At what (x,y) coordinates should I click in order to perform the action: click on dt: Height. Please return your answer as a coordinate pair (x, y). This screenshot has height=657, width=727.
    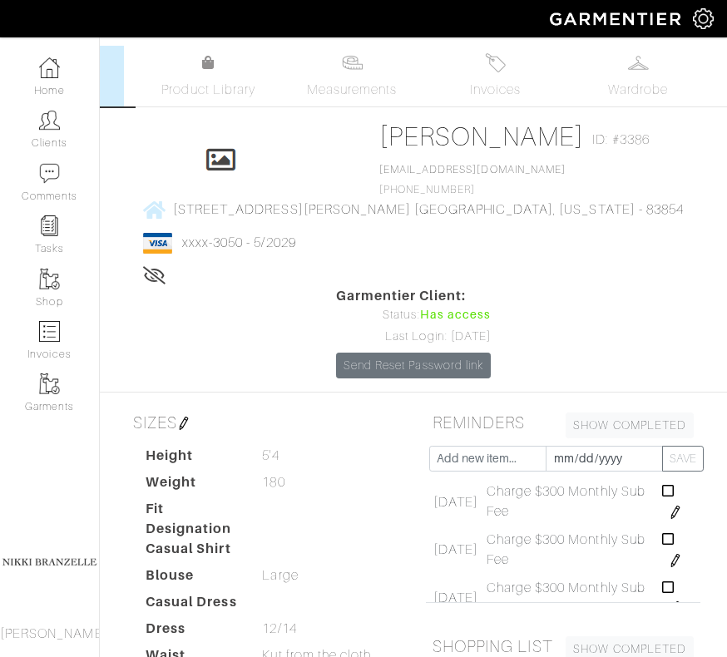
    Looking at the image, I should click on (191, 459).